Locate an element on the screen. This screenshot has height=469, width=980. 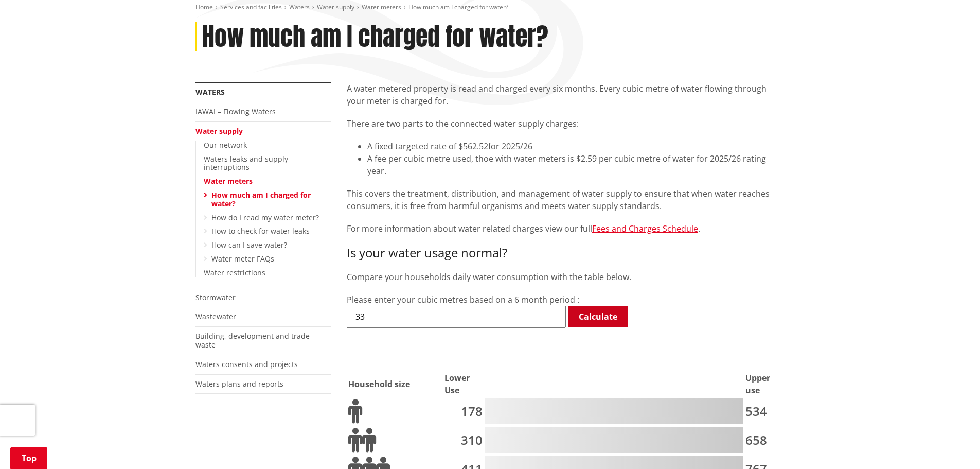
p: Compare your households daily water consumption with the table below. is located at coordinates (566, 277).